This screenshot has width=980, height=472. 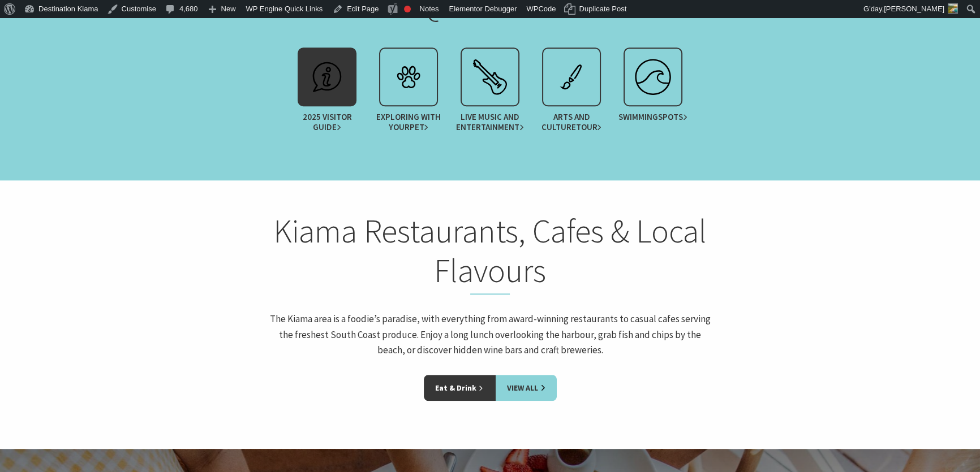 What do you see at coordinates (490, 253) in the screenshot?
I see `h2: Kiama Restaurants, Cafes & Local Flavours` at bounding box center [490, 253].